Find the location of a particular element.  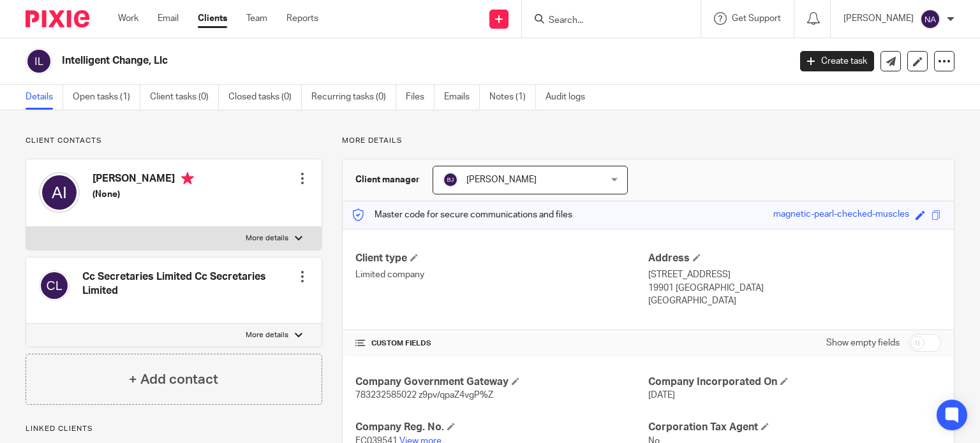

a: Team is located at coordinates (256, 18).